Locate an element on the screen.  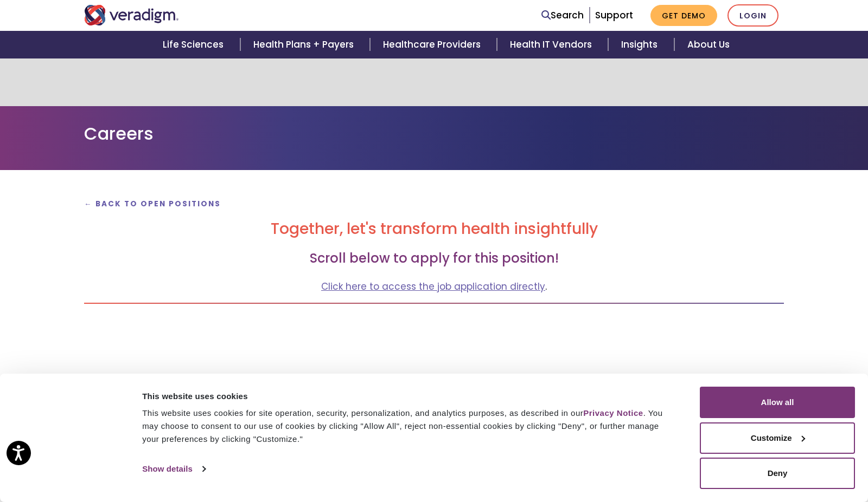
img: Veradigm logo is located at coordinates (131, 15).